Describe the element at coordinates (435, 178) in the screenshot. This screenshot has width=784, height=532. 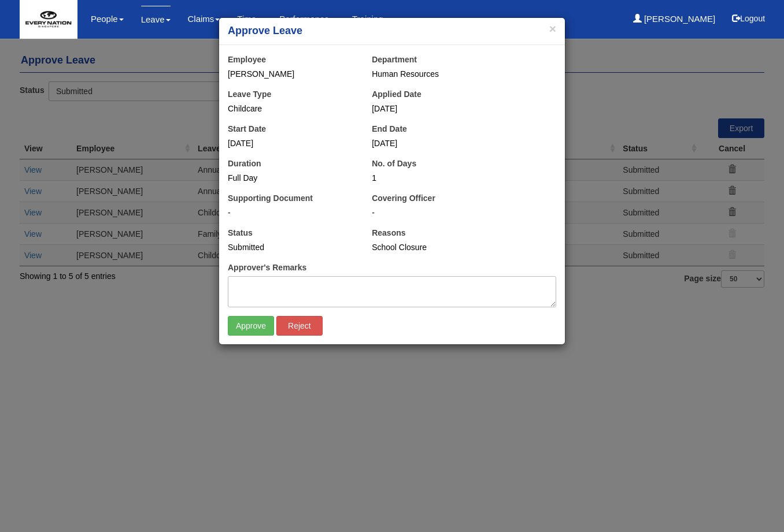
I see `div: 1` at that location.